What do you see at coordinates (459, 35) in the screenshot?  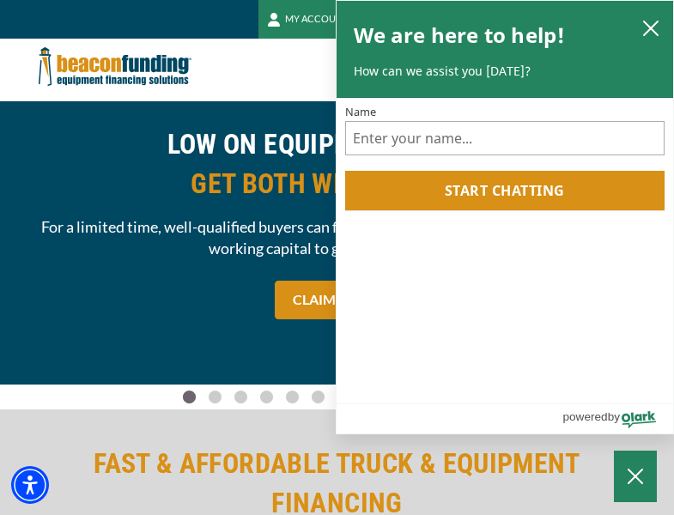 I see `h2: We are here to help!` at bounding box center [459, 35].